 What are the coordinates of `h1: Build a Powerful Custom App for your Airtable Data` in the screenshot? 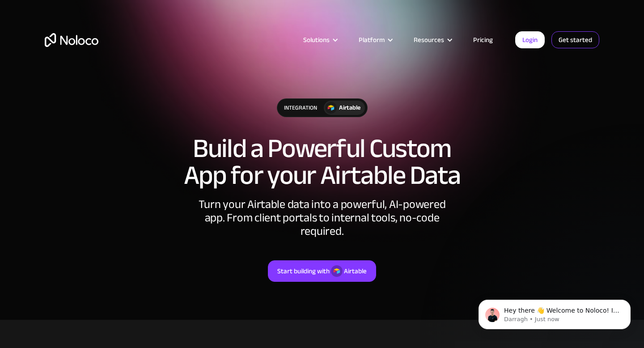 It's located at (322, 162).